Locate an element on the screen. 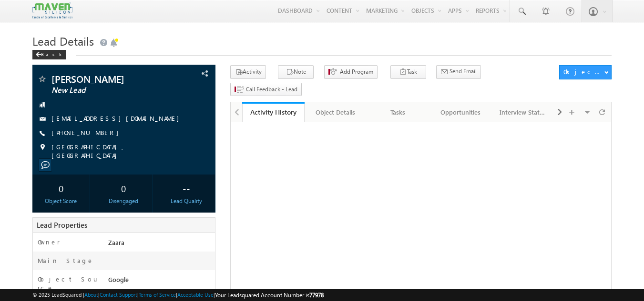  div: Google is located at coordinates (161, 282).